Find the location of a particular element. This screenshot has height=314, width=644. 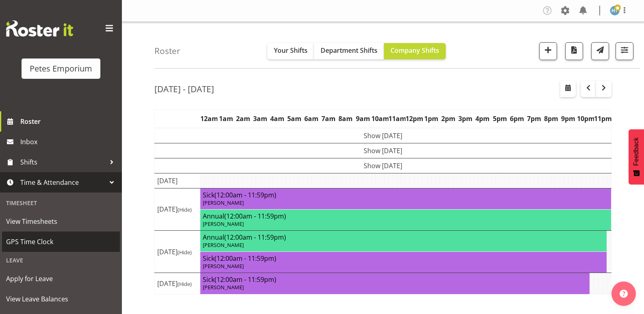

span: GPS Time Clock is located at coordinates (61, 242).